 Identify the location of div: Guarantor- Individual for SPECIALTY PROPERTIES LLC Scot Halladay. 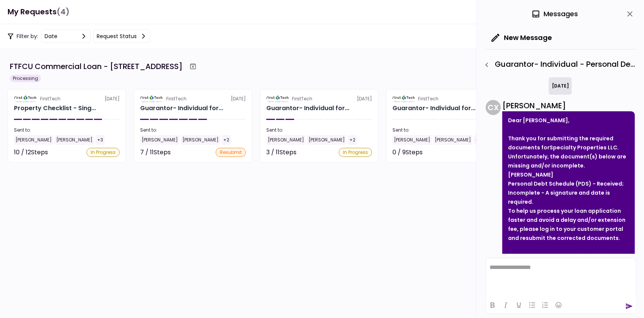
(308, 108).